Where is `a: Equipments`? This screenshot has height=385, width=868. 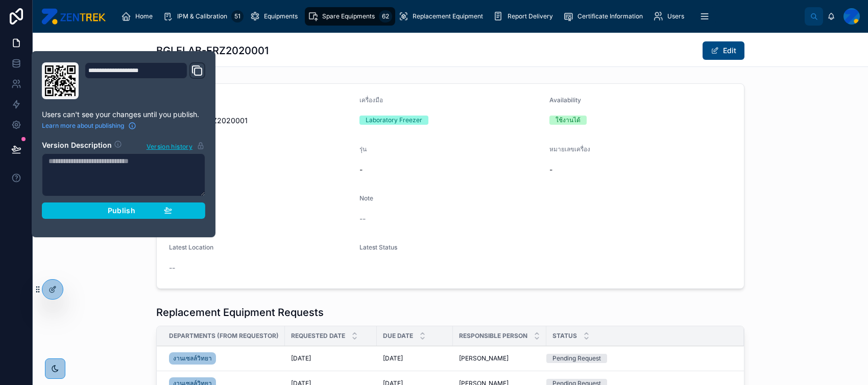
a: Equipments is located at coordinates (276, 16).